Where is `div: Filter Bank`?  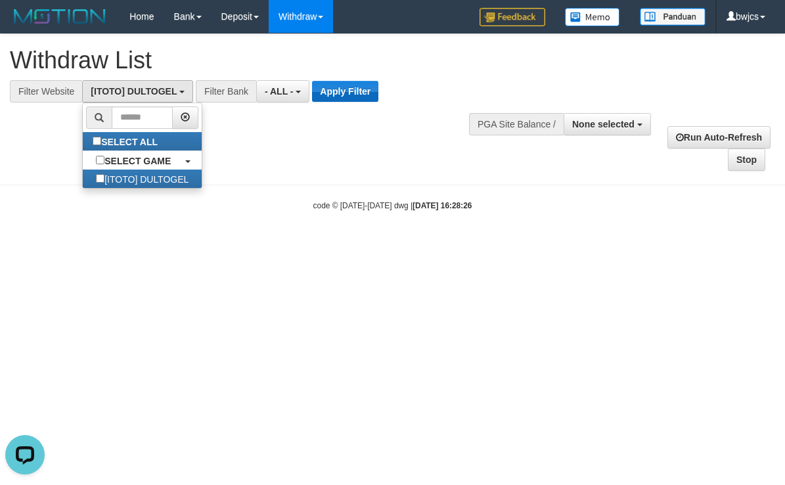 div: Filter Bank is located at coordinates (226, 91).